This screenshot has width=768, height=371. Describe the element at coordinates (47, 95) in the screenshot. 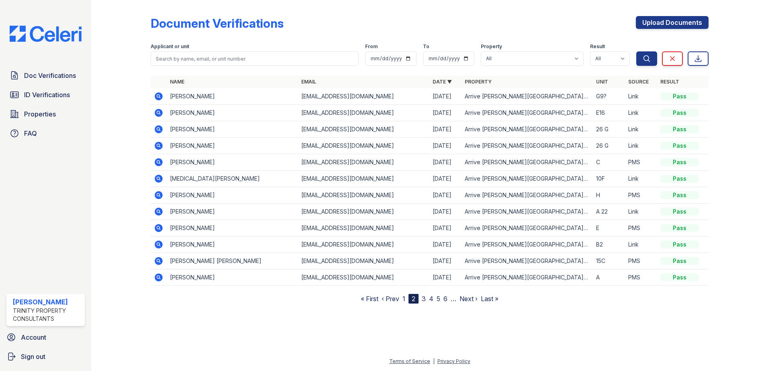

I see `span: ID Verifications` at that location.